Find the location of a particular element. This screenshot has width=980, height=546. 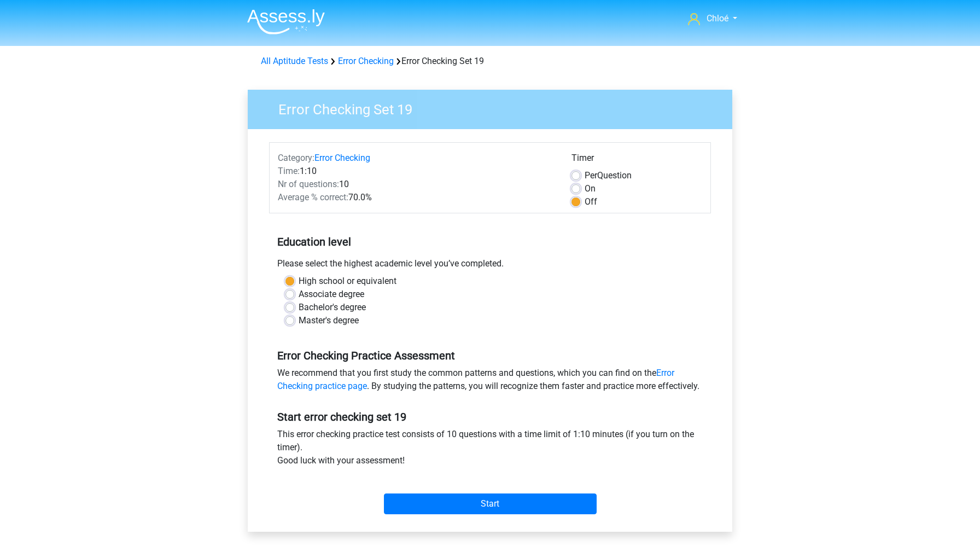

div: 10 is located at coordinates (416, 185).